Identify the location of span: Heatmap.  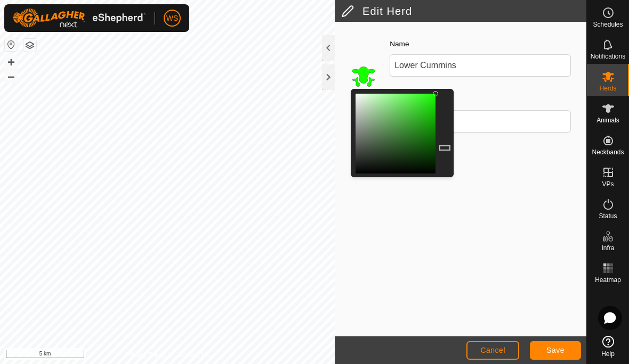
(608, 280).